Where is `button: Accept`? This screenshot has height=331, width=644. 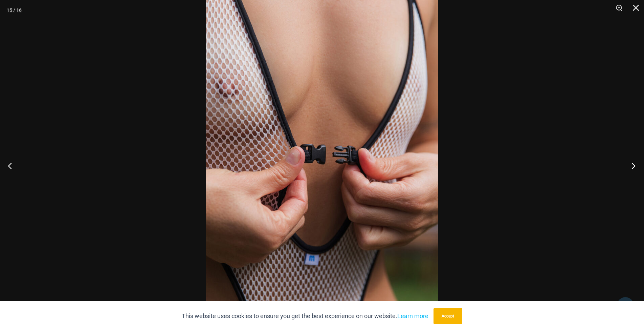 button: Accept is located at coordinates (448, 316).